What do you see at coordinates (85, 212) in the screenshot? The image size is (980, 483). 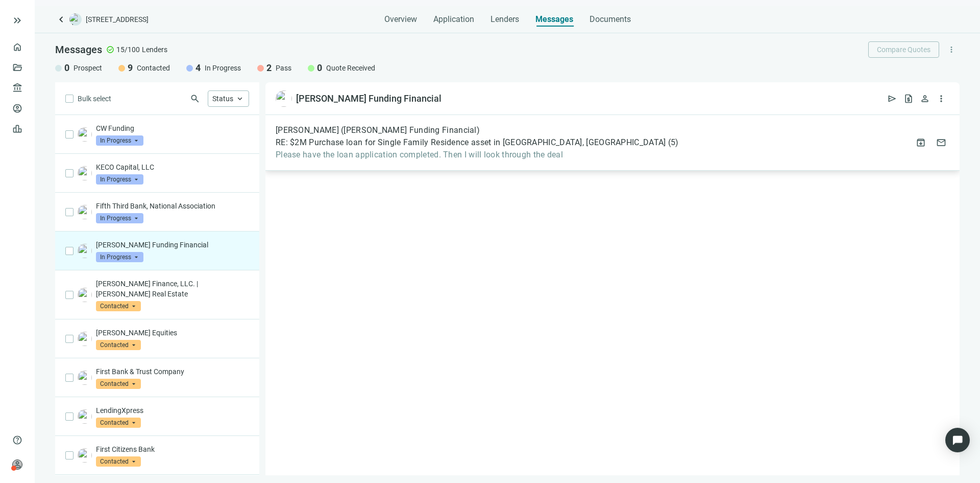 I see `img: d5a387a8-6d76-4401-98f3-301e054bb86c` at bounding box center [85, 212].